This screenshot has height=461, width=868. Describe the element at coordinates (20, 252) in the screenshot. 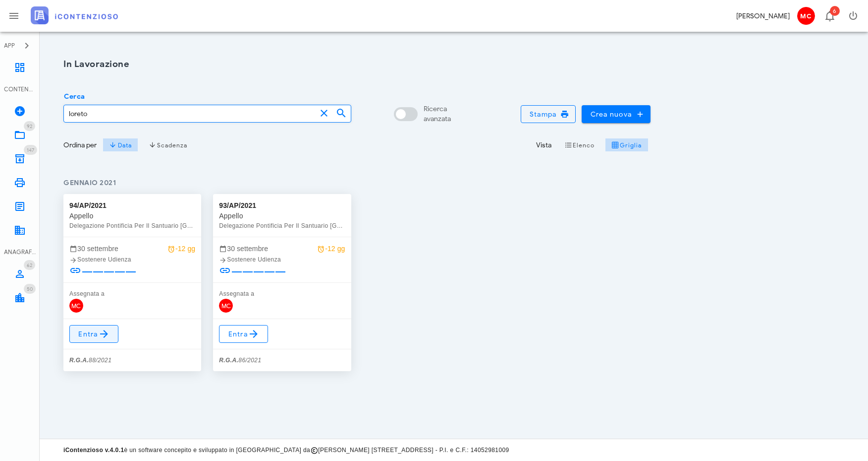

I see `div: ANAGRAFICA` at that location.